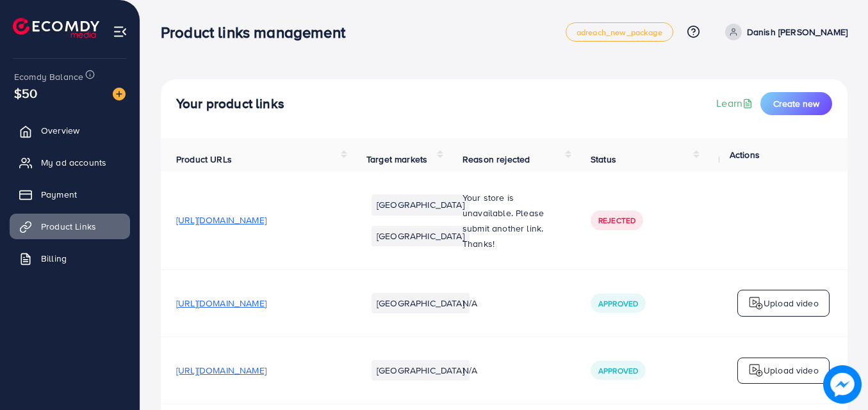 The width and height of the screenshot is (868, 410). I want to click on p: Your store is unavailable. Please submit another link., so click(512, 213).